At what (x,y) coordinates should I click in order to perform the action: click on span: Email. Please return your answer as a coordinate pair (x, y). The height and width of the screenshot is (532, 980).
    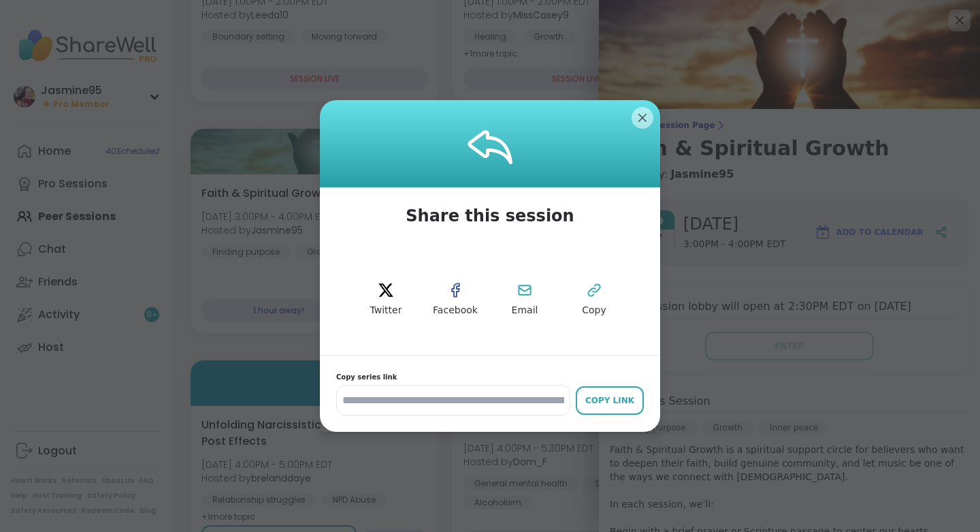
    Looking at the image, I should click on (525, 311).